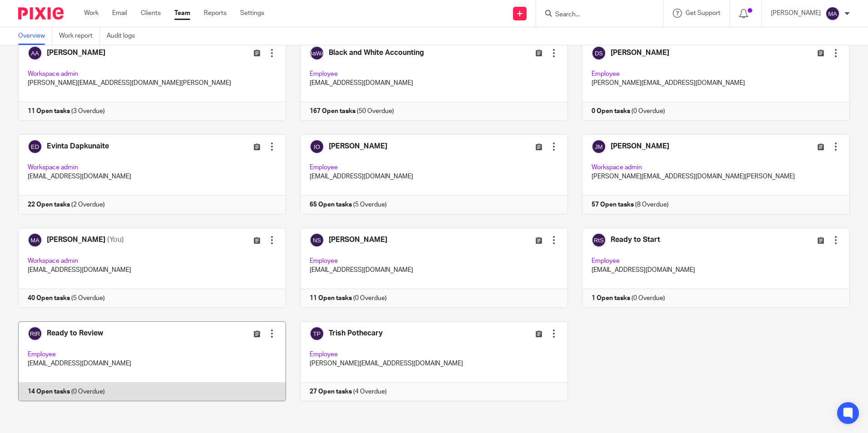  I want to click on input: Search, so click(595, 15).